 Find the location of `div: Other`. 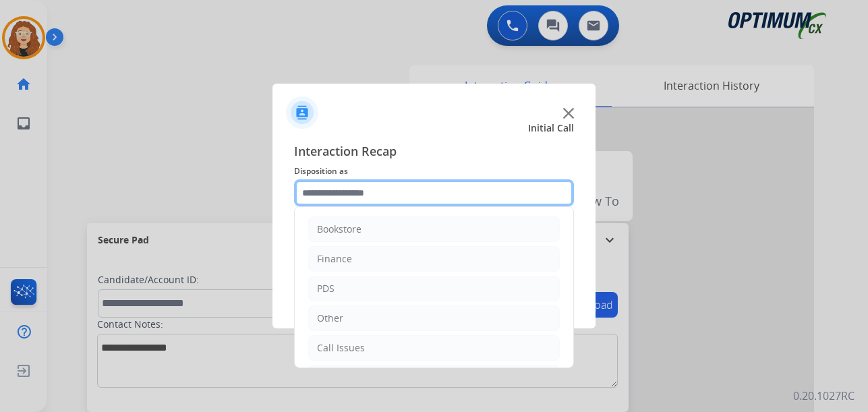

div: Other is located at coordinates (330, 318).